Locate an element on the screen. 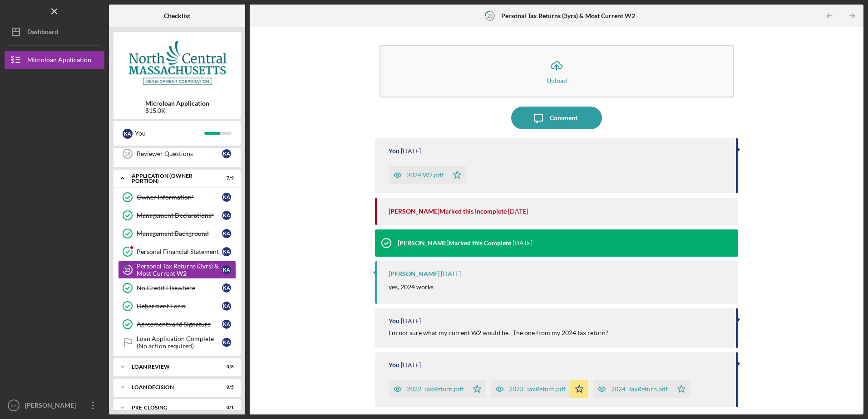  div: No Credit Elsewhere is located at coordinates (180, 288).